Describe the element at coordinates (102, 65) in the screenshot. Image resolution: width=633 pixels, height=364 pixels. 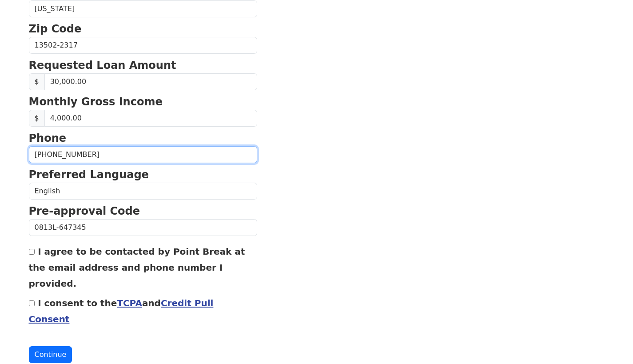
I see `strong: Requested Loan Amount` at that location.